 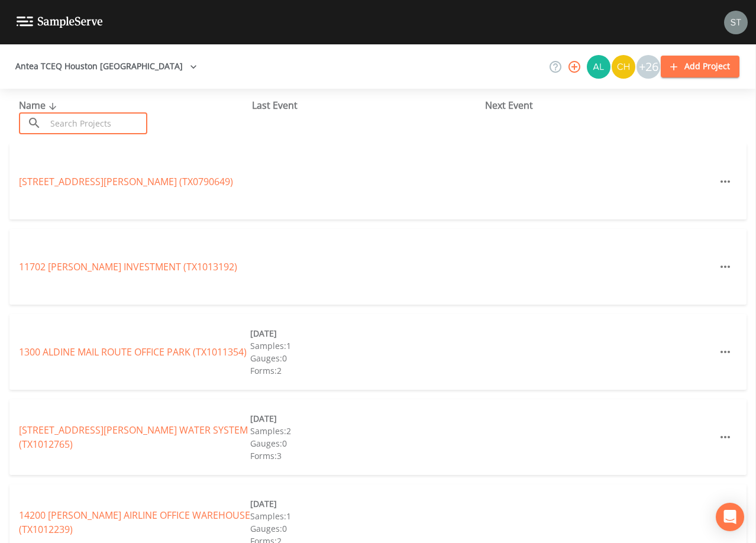 What do you see at coordinates (602, 106) in the screenshot?
I see `div: Next Event` at bounding box center [602, 106].